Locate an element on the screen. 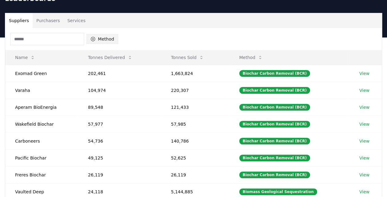  button: Tonnes Delivered is located at coordinates (110, 58).